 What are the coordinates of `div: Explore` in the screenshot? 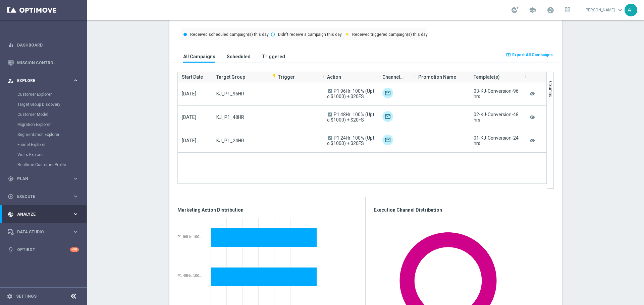 It's located at (40, 81).